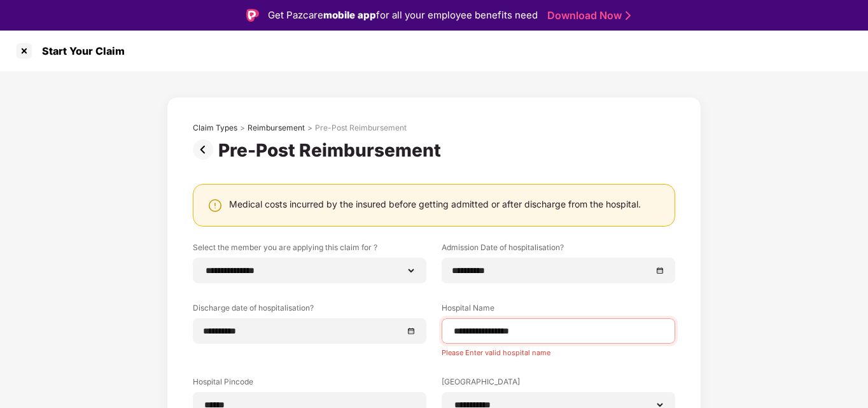 The image size is (868, 408). Describe the element at coordinates (558, 310) in the screenshot. I see `label: Hospital Name` at that location.